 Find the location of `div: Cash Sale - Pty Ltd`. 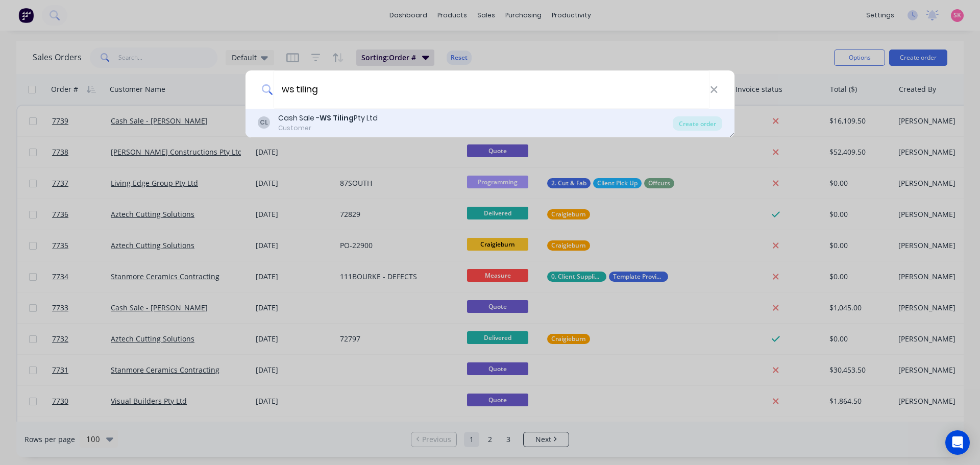

div: Cash Sale - Pty Ltd is located at coordinates (328, 118).